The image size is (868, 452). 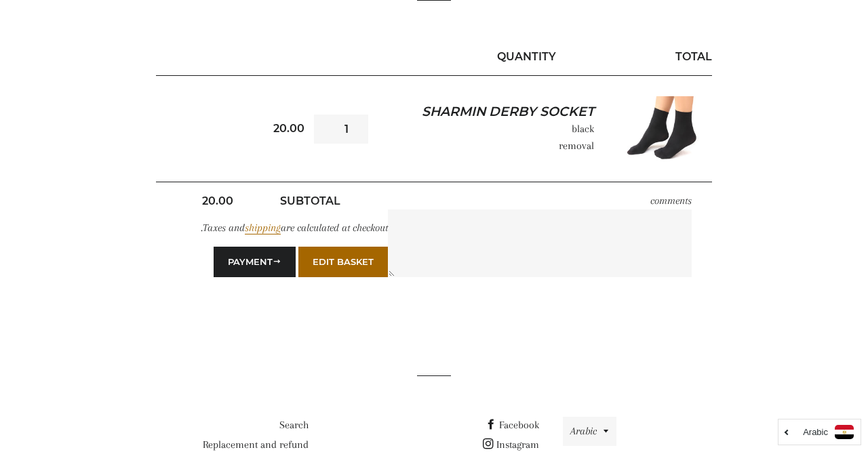 I want to click on a: Replacement and refund, so click(x=256, y=444).